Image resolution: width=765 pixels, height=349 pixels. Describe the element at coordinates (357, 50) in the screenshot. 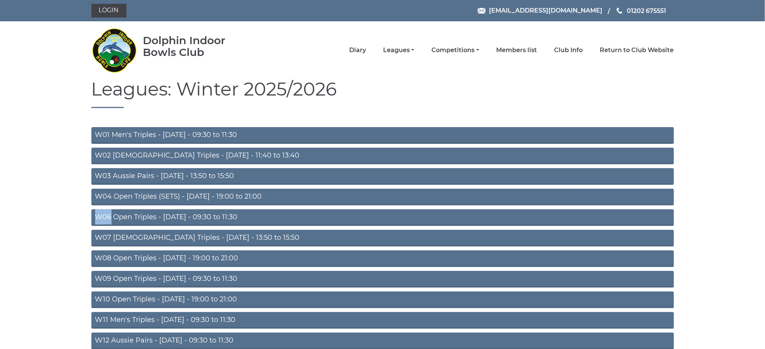

I see `a: Diary` at that location.